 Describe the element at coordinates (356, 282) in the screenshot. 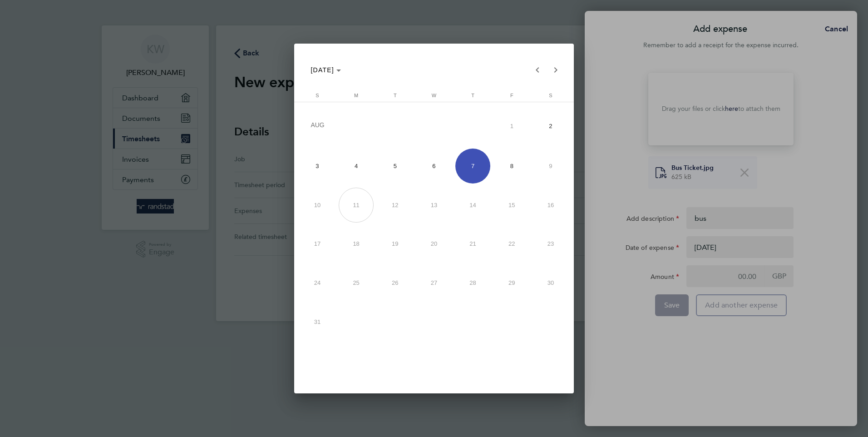

I see `span: 25` at that location.